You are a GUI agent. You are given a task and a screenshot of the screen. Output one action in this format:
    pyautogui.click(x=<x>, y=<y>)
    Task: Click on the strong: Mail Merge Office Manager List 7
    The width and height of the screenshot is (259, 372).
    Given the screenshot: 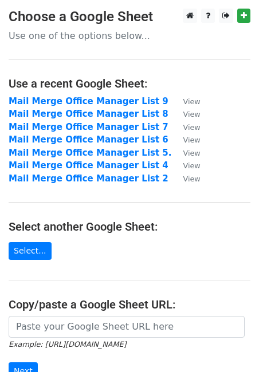 What is the action you would take?
    pyautogui.click(x=88, y=127)
    